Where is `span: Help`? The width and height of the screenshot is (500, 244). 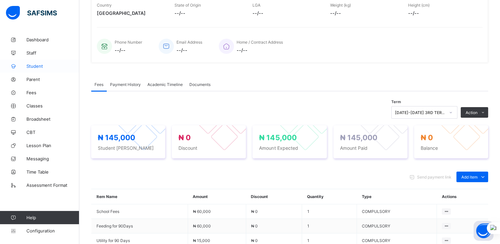
span: Help is located at coordinates (53, 218).